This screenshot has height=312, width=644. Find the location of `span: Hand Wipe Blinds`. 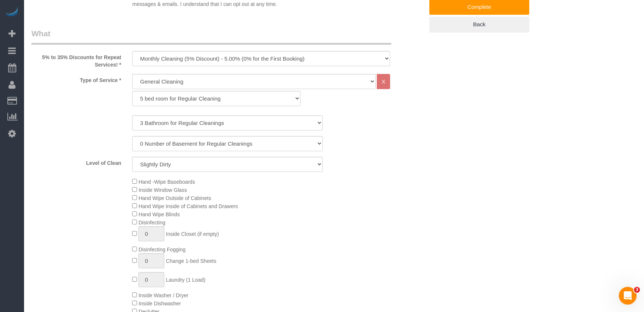

span: Hand Wipe Blinds is located at coordinates (158, 215).